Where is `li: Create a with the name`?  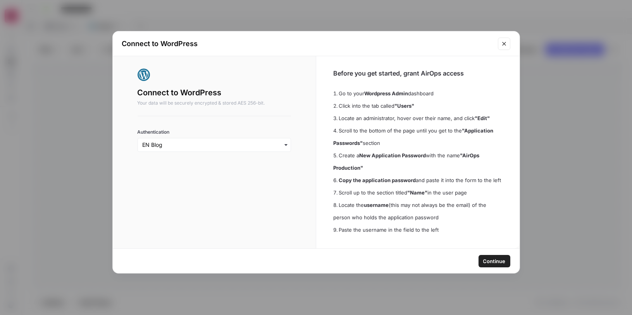
li: Create a with the name is located at coordinates (417, 161).